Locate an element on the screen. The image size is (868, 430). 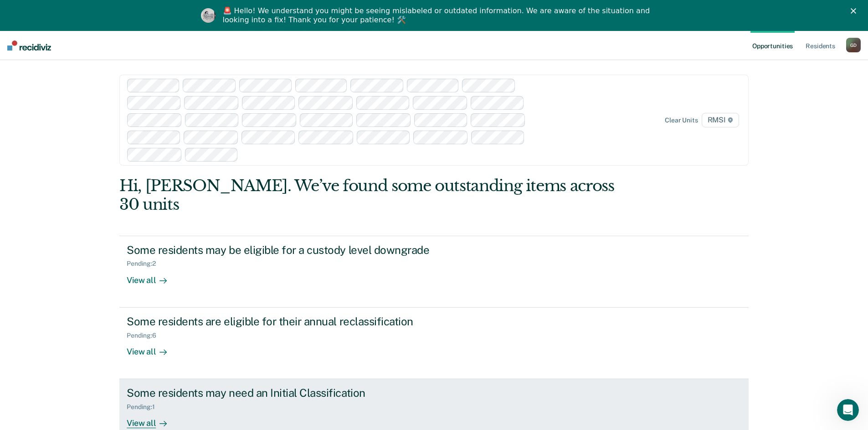
div: Some residents are eligible for their annual reclassification is located at coordinates (287, 321).